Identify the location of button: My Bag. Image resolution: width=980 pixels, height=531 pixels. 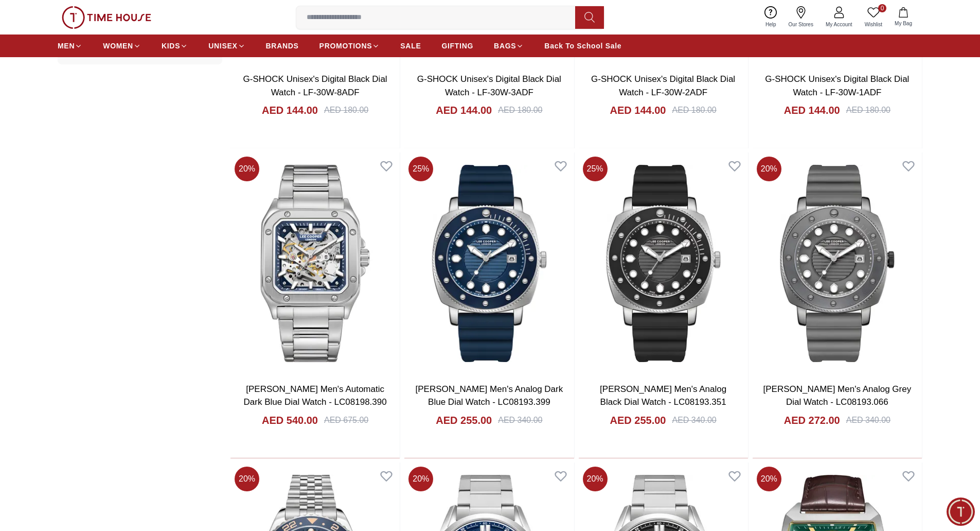
(904, 17).